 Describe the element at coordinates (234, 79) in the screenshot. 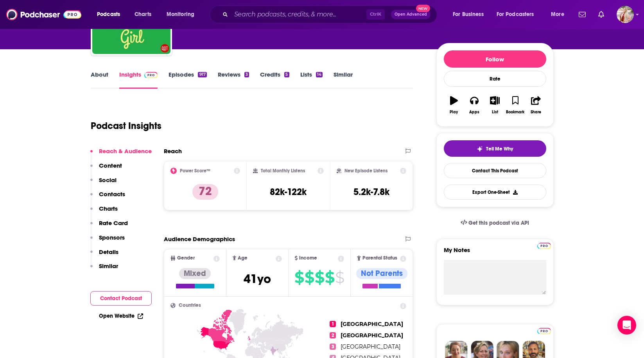

I see `a: Reviews3` at that location.